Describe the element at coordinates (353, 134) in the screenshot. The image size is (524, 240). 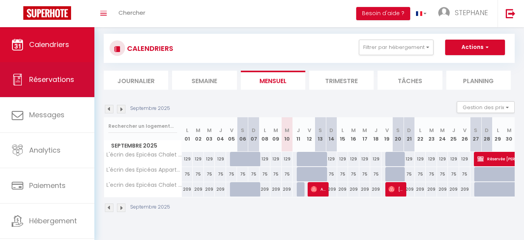
I see `th: 16` at that location.